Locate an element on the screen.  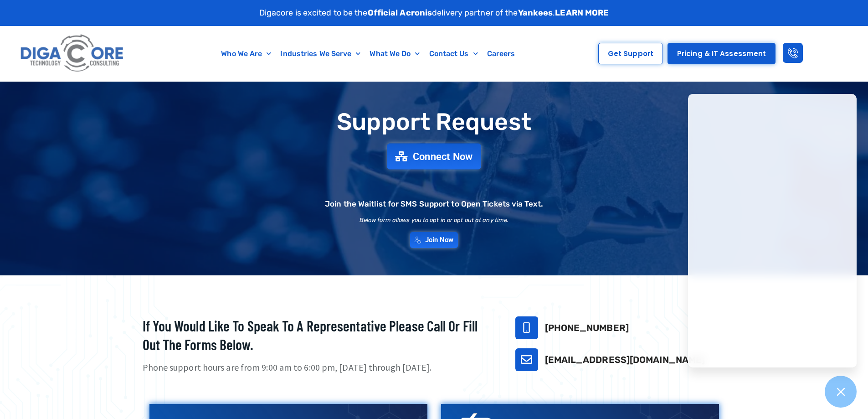
a: Join Now is located at coordinates (434, 240).